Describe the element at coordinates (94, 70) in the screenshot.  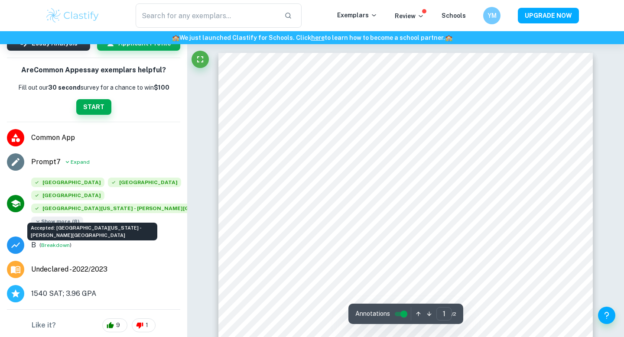
I see `h6: Are Common App essay exemplars helpful?` at that location.